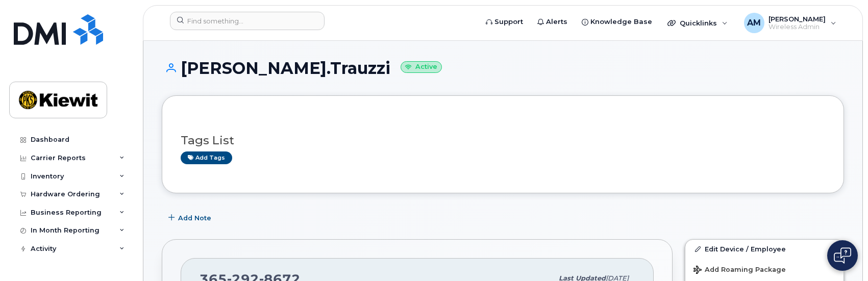 Image resolution: width=868 pixels, height=281 pixels. I want to click on a: Add tags, so click(206, 158).